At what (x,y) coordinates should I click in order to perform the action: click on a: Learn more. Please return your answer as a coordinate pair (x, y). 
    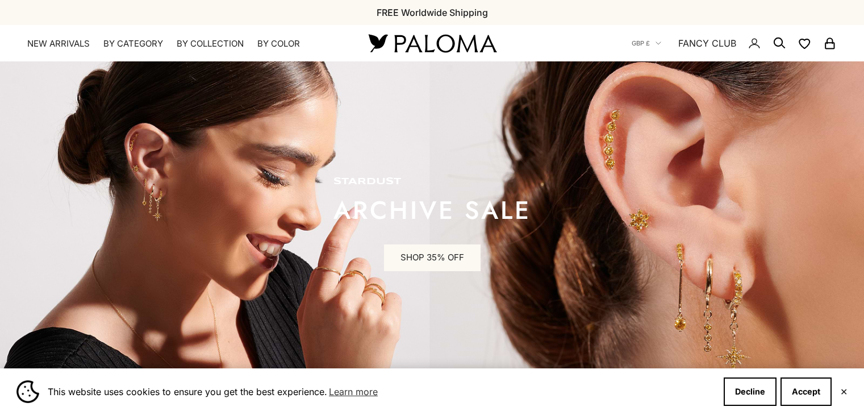
    Looking at the image, I should click on (353, 391).